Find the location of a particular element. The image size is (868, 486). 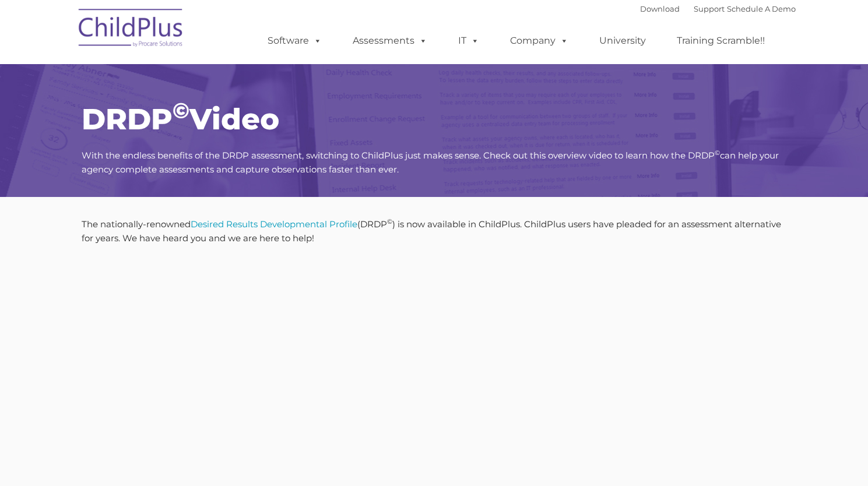

span: With the endless benefits of the DRDP assessment, switching to ChildPlus just makes sense. Check ... is located at coordinates (431, 162).